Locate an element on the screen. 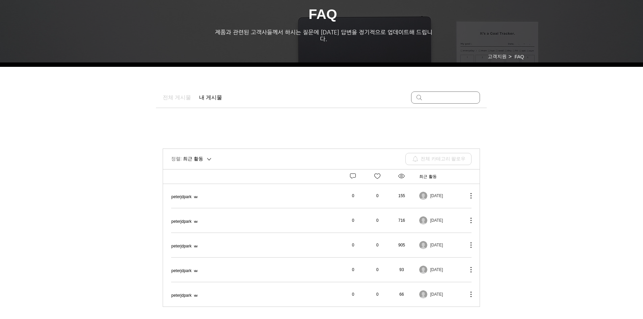  span: 정렬: is located at coordinates (177, 159).